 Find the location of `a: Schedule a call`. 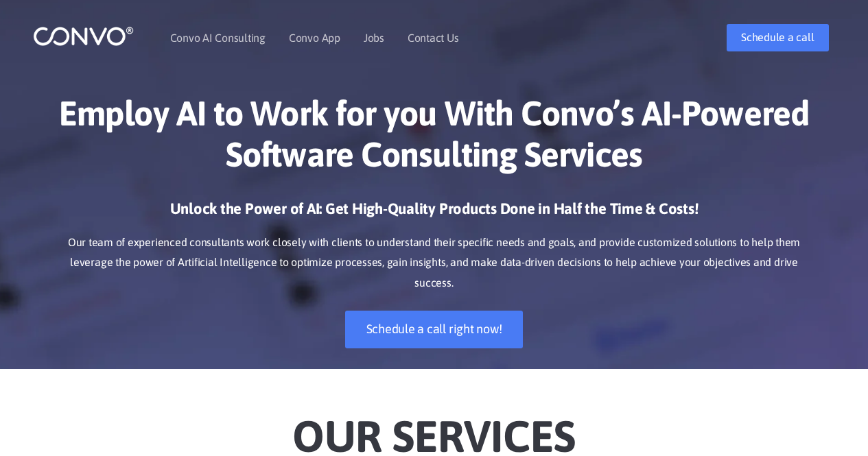

a: Schedule a call is located at coordinates (777, 38).